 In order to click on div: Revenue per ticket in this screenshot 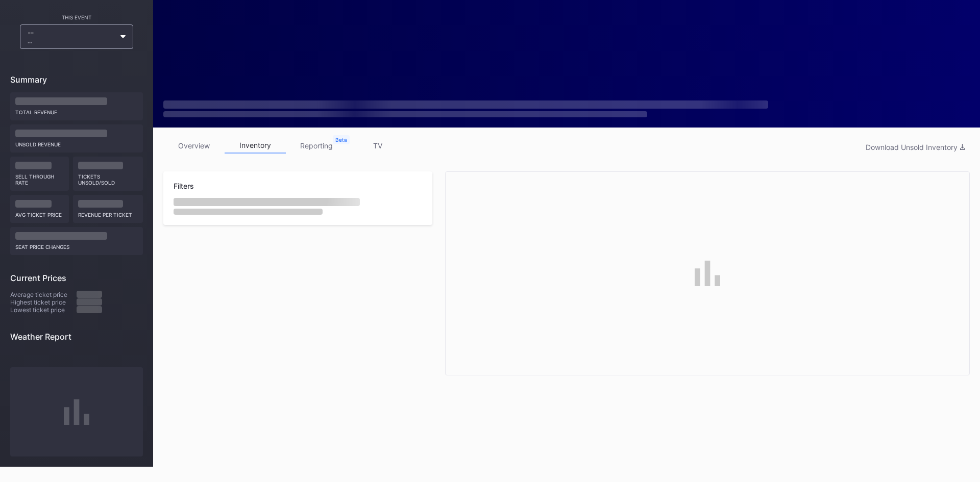, I will do `click(108, 213)`.